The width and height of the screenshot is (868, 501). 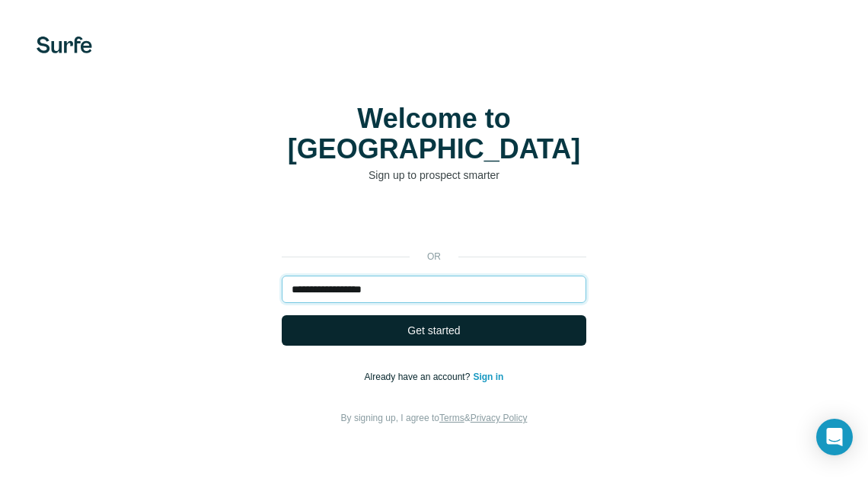 I want to click on button: Get started, so click(x=434, y=330).